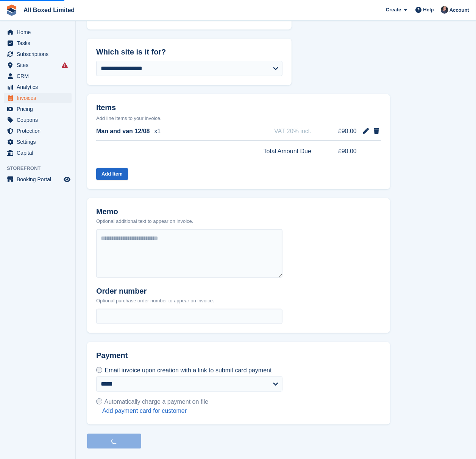 The width and height of the screenshot is (476, 459). What do you see at coordinates (40, 43) in the screenshot?
I see `span: Tasks` at bounding box center [40, 43].